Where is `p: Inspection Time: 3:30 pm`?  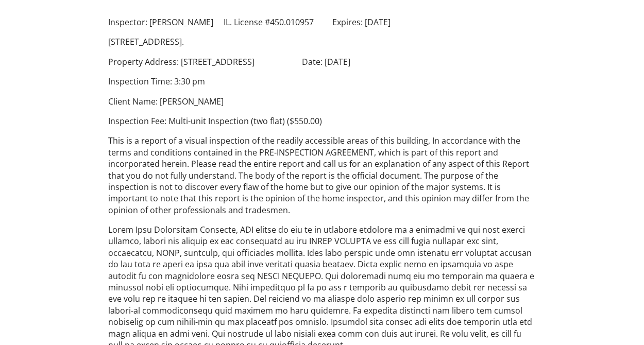 p: Inspection Time: 3:30 pm is located at coordinates (322, 82).